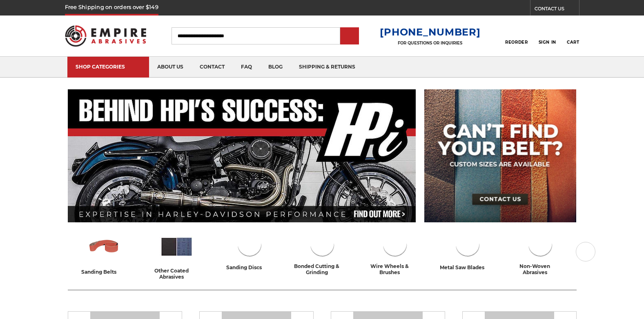 This screenshot has width=644, height=319. Describe the element at coordinates (242, 156) in the screenshot. I see `img: Banner for an interview featuring Horsepower Inc who makes Harley performance upgrades featured o...` at that location.